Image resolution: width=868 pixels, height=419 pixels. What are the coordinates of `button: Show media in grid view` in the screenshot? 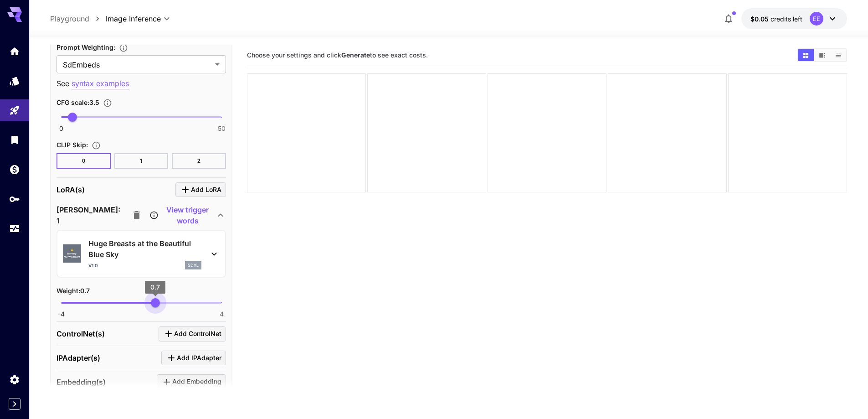 It's located at (805, 55).